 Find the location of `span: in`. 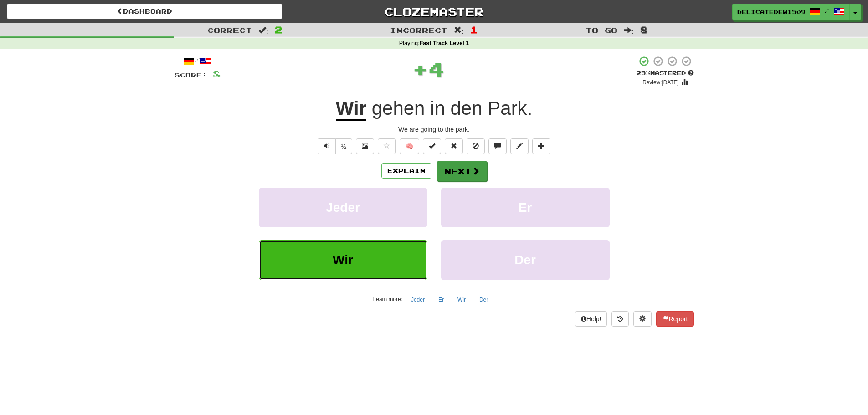

span: in is located at coordinates (437, 109).